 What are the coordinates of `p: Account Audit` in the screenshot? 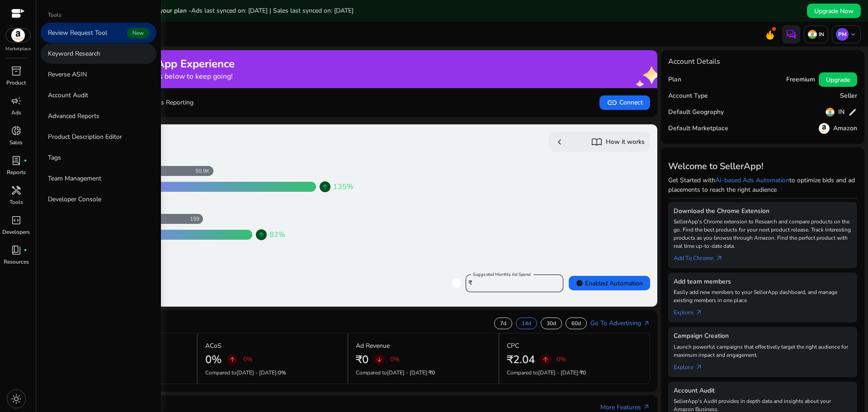 It's located at (68, 95).